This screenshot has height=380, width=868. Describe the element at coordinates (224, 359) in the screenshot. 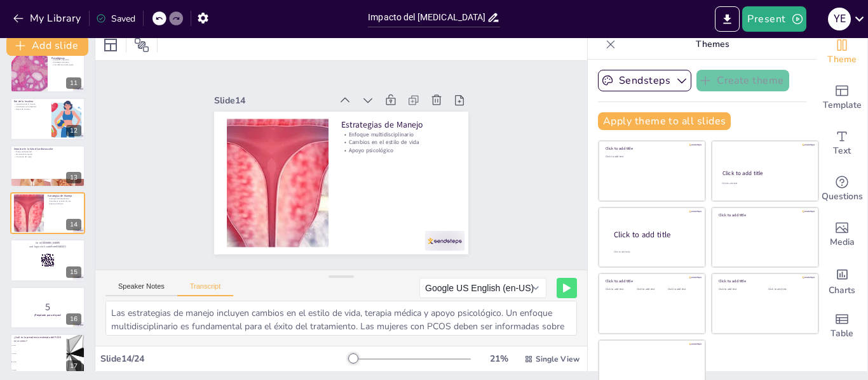

I see `div: Slide 14 / 24` at that location.